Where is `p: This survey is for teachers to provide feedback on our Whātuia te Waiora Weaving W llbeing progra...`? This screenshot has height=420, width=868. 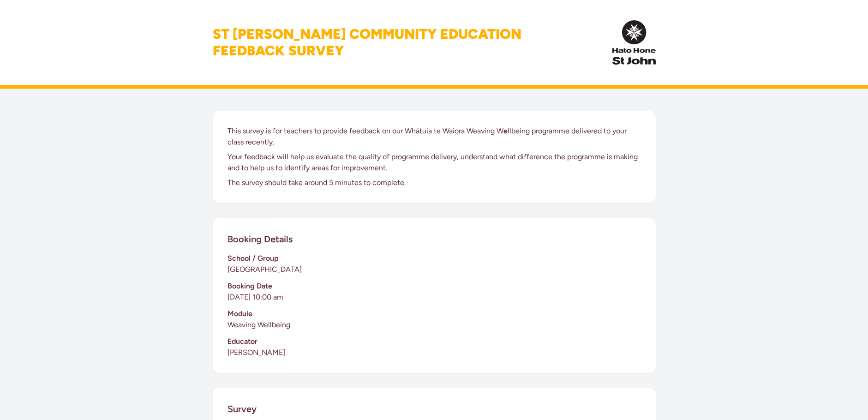 p: This survey is for teachers to provide feedback on our Whātuia te Waiora Weaving W llbeing progra... is located at coordinates (434, 137).